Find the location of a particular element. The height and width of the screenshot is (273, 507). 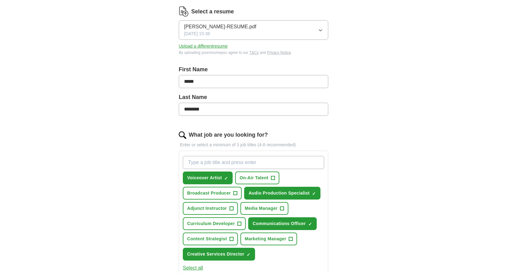

button: Content Strategist is located at coordinates (210, 239).